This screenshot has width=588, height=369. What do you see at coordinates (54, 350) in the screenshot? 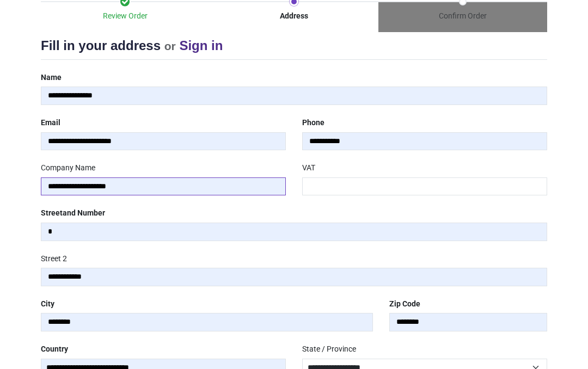
I see `label: Country` at bounding box center [54, 350].